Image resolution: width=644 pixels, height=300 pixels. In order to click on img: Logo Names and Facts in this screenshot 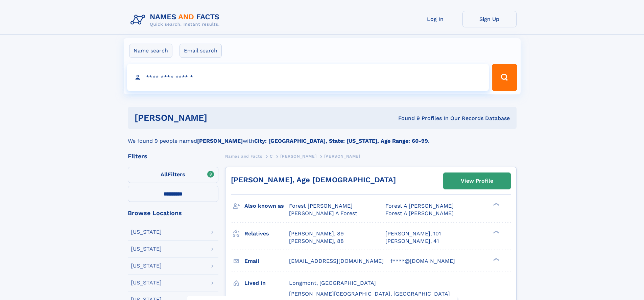, I will do `click(177, 20)`.